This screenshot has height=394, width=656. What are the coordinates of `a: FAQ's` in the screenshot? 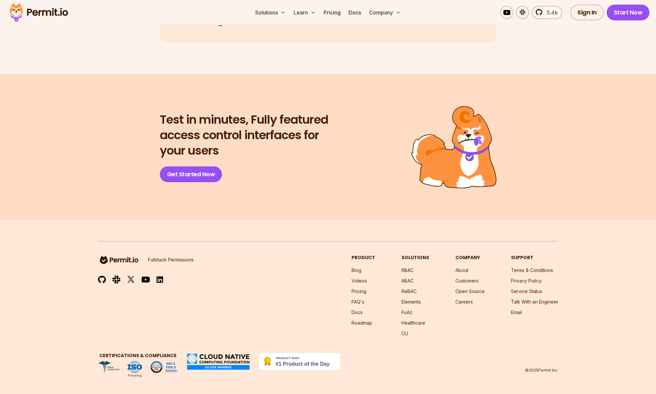 It's located at (358, 302).